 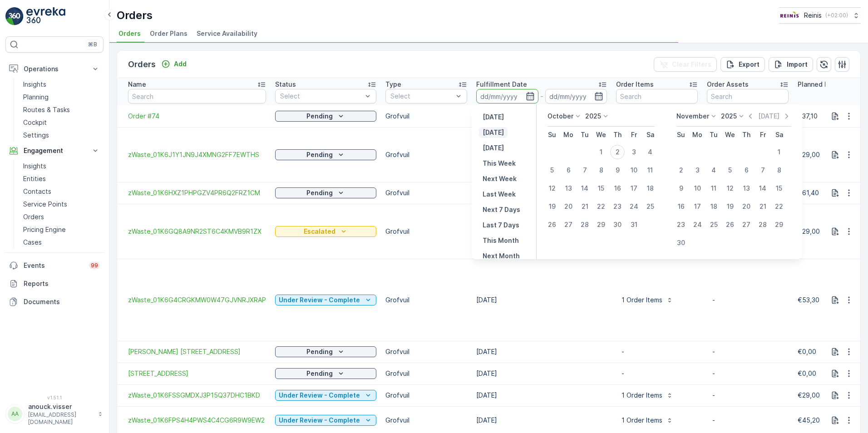 What do you see at coordinates (647, 396) in the screenshot?
I see `button: 1 Order Items` at bounding box center [647, 396].